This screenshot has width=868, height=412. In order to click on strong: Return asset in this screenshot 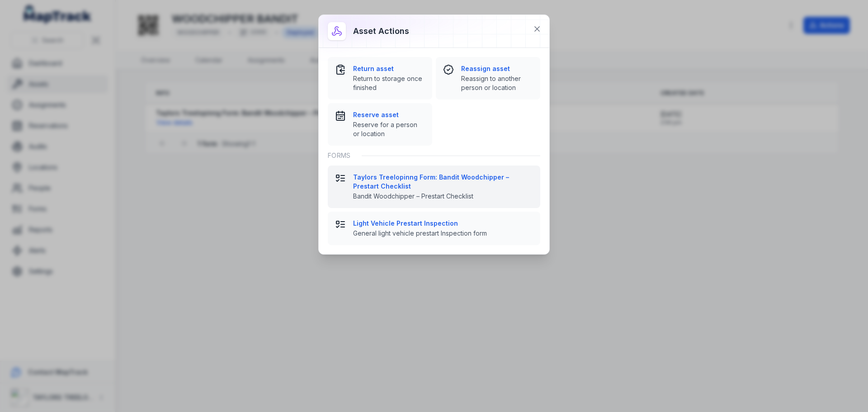, I will do `click(388, 69)`.